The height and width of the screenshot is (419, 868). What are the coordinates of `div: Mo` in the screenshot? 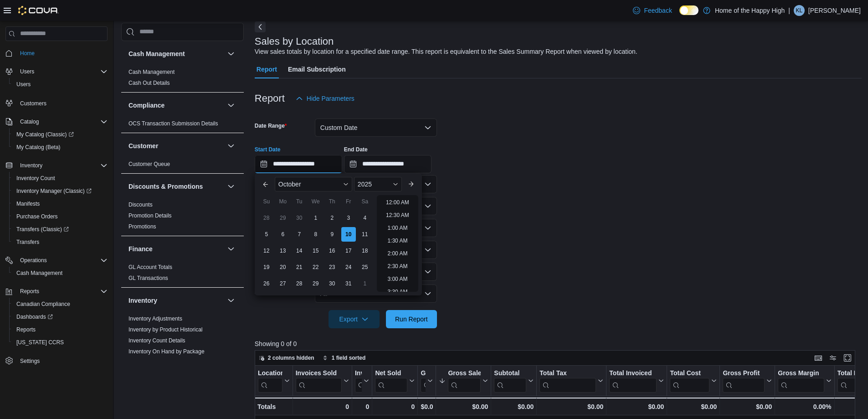 It's located at (283, 201).